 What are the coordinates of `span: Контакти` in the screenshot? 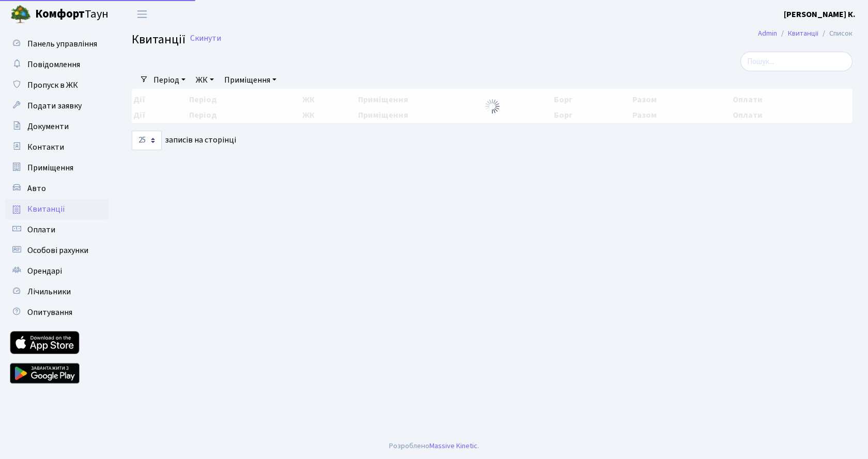 It's located at (45, 147).